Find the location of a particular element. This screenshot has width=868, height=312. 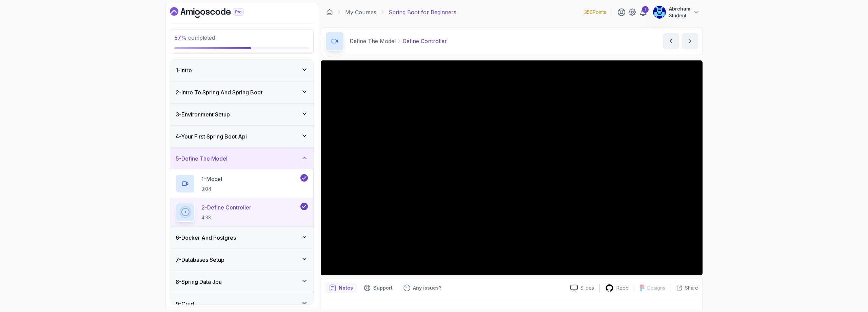

button: next content is located at coordinates (690, 41).